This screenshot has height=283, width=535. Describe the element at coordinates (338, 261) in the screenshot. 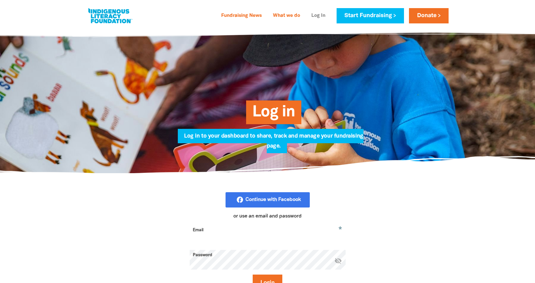

I see `i: Hide password` at that location.